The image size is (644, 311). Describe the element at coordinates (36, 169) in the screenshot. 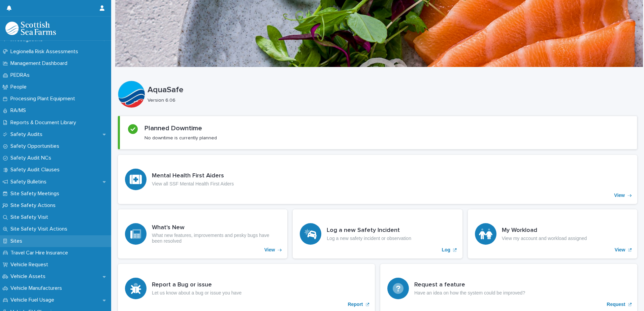

I see `p: Safety Audit Clauses` at that location.